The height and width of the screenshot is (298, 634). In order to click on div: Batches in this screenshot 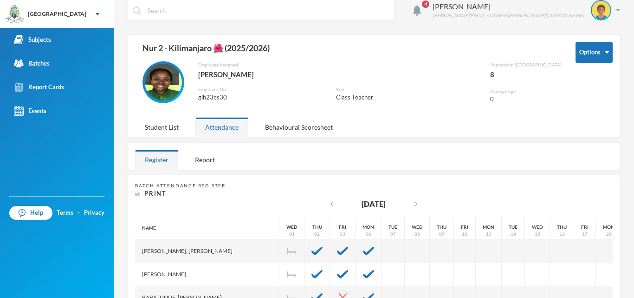, I will do `click(32, 63)`.